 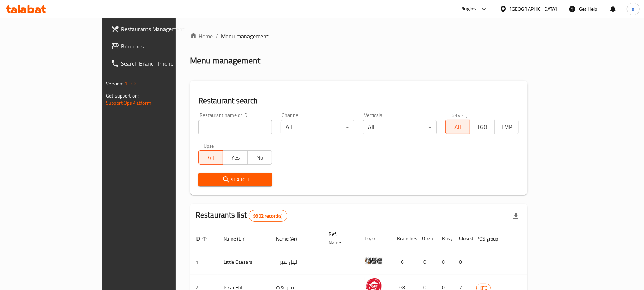 I want to click on a: Restaurants Management, so click(x=157, y=29).